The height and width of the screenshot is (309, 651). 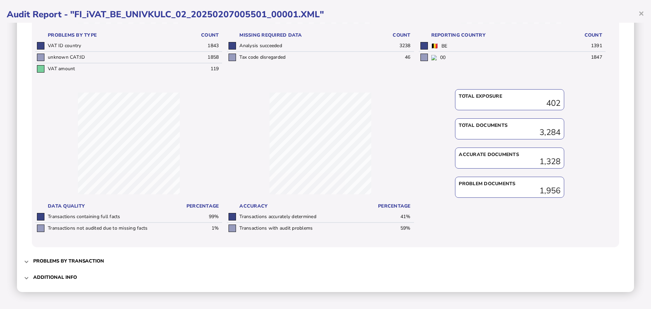 I want to click on td: 46, so click(x=394, y=57).